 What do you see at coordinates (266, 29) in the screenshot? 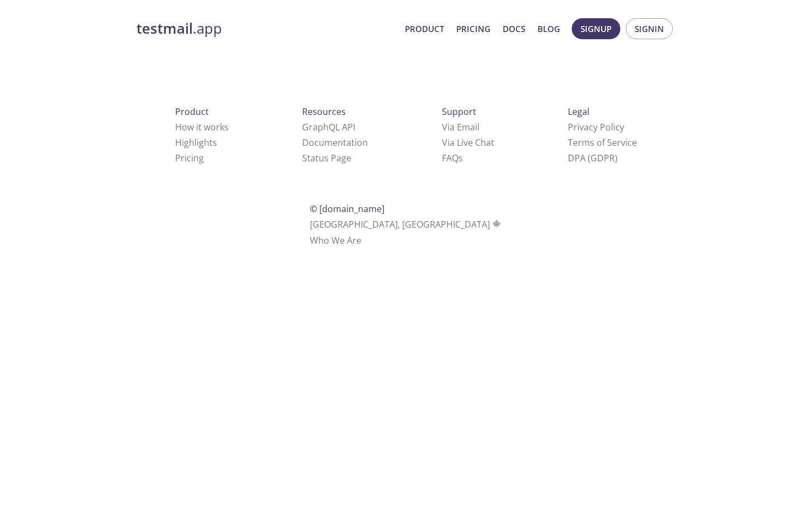
I see `a: testmail.app` at bounding box center [266, 29].